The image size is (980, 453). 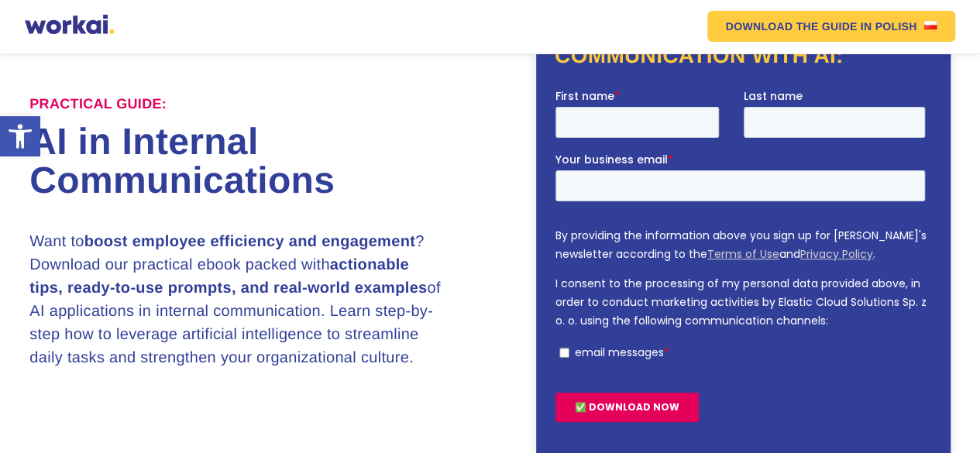 I want to click on em: DOWNLOAD THE GUIDE, so click(x=792, y=27).